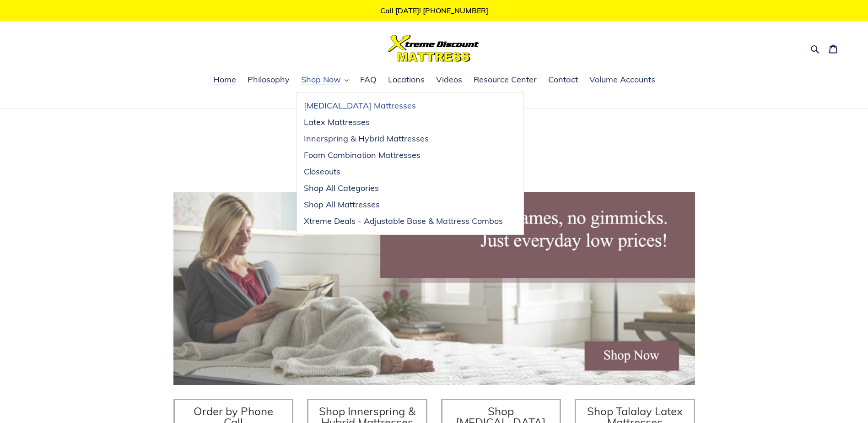 This screenshot has height=423, width=868. What do you see at coordinates (369, 80) in the screenshot?
I see `a: FAQ` at bounding box center [369, 80].